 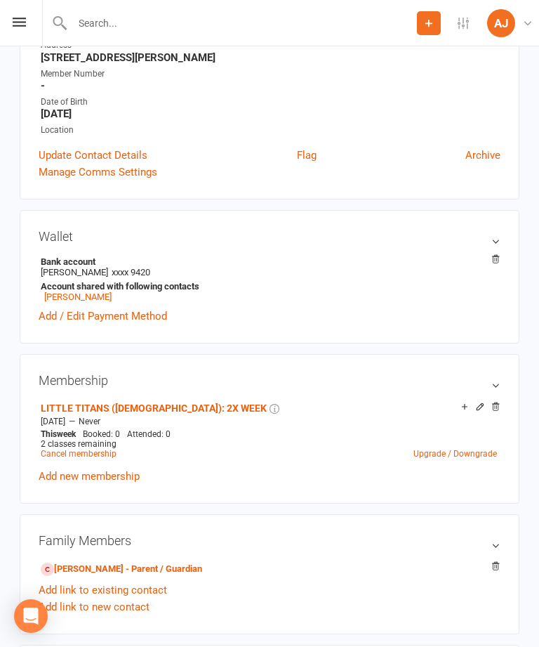 What do you see at coordinates (267, 261) in the screenshot?
I see `strong: Bank account` at bounding box center [267, 261].